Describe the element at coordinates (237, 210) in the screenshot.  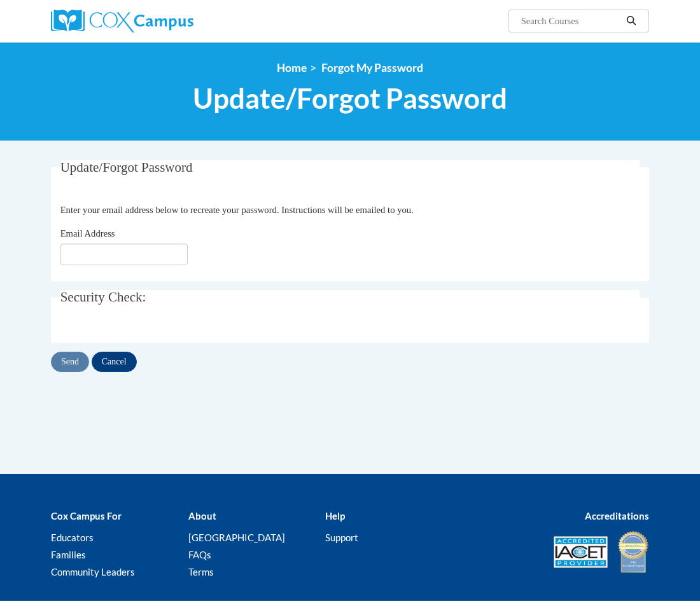
I see `span: Enter your email address below to recreate your password. Instructions will be emailed to you.` at that location.